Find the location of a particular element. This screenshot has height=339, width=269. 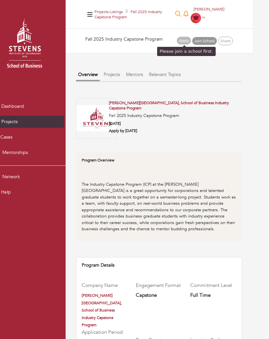

h5: Fall 2025 Industry Capstone Program is located at coordinates (175, 116).